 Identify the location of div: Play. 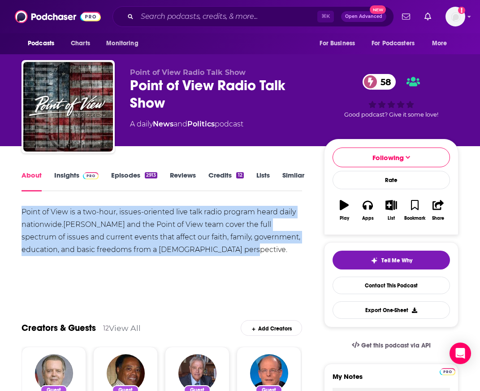
(344, 218).